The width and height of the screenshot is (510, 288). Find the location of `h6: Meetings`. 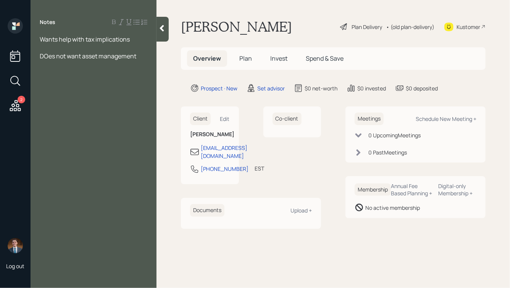

h6: Meetings is located at coordinates (369, 119).